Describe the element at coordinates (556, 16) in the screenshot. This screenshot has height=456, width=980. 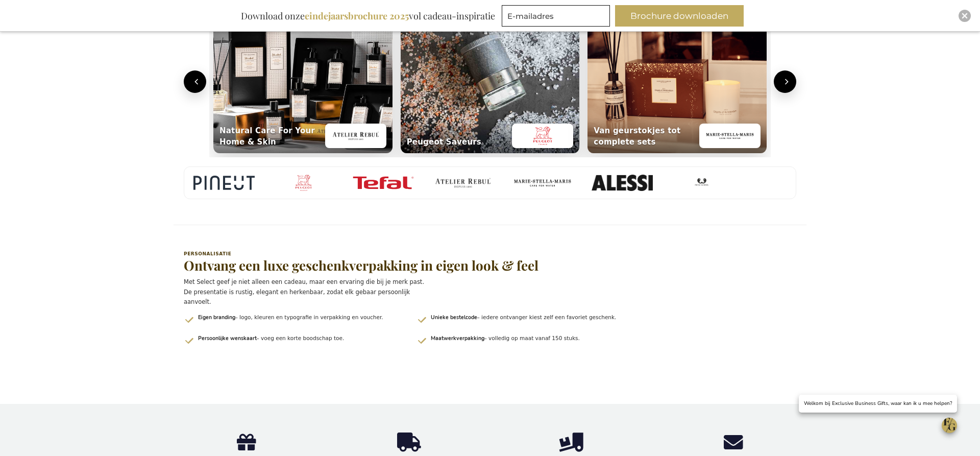
I see `input: E-mailadres` at that location.